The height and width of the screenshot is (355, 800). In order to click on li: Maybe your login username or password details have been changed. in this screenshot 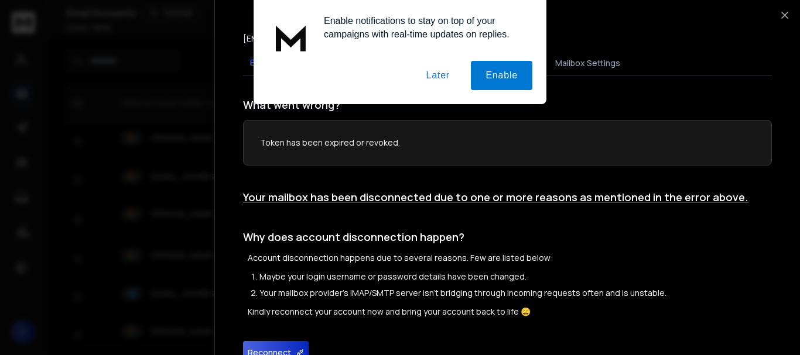, I will do `click(515, 277)`.